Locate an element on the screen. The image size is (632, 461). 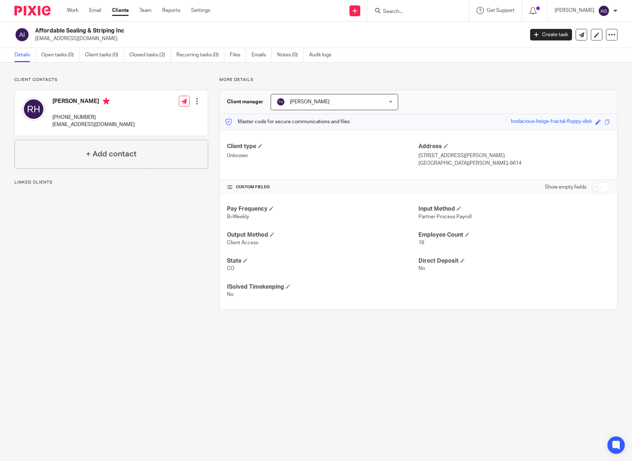
img: Pixie is located at coordinates (33, 10).